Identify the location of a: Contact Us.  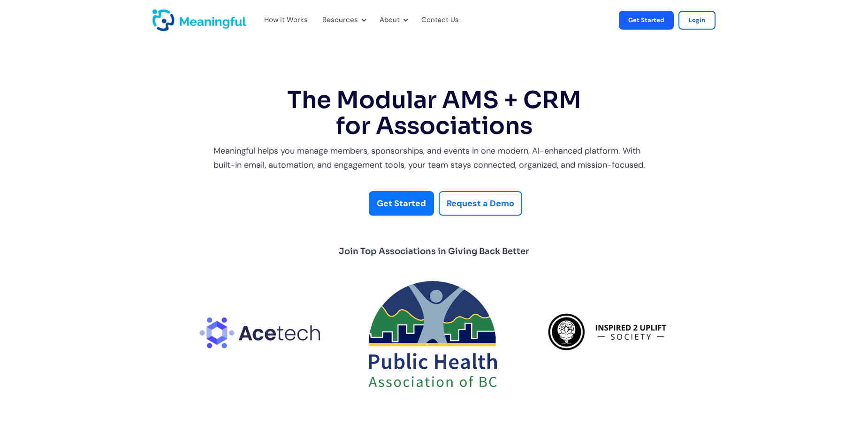
(440, 20).